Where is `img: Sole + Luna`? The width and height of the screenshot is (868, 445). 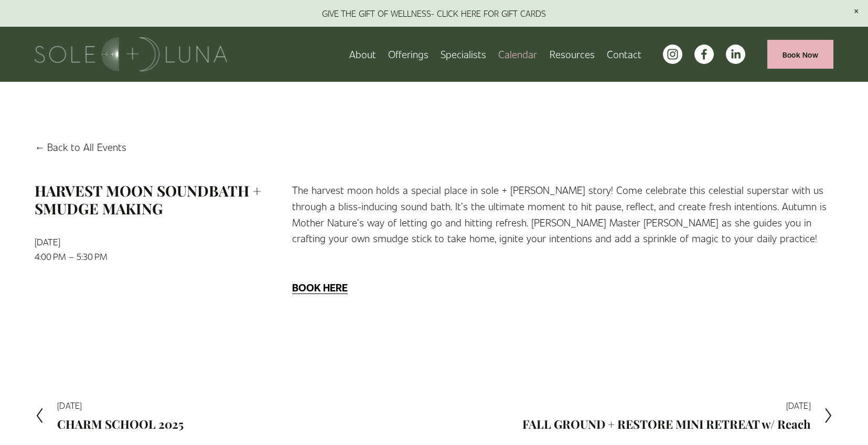 img: Sole + Luna is located at coordinates (130, 54).